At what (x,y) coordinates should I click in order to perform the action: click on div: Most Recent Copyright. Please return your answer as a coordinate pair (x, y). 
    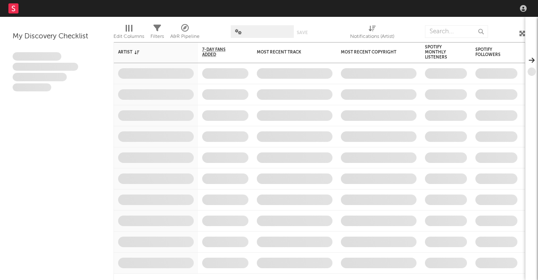
    Looking at the image, I should click on (373, 52).